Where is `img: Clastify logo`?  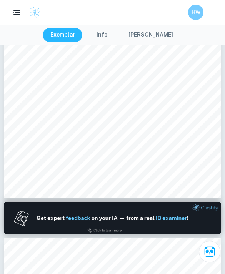
img: Clastify logo is located at coordinates (35, 12).